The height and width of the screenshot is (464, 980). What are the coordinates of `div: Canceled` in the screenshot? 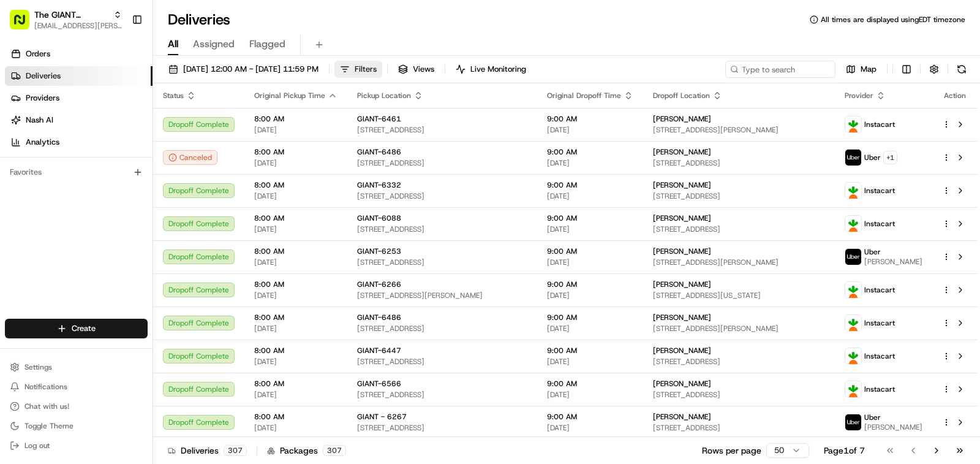 It's located at (190, 158).